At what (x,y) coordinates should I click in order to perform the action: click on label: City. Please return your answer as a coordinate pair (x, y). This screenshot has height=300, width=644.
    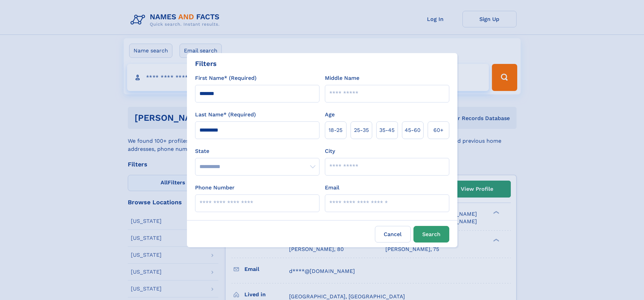
    Looking at the image, I should click on (330, 151).